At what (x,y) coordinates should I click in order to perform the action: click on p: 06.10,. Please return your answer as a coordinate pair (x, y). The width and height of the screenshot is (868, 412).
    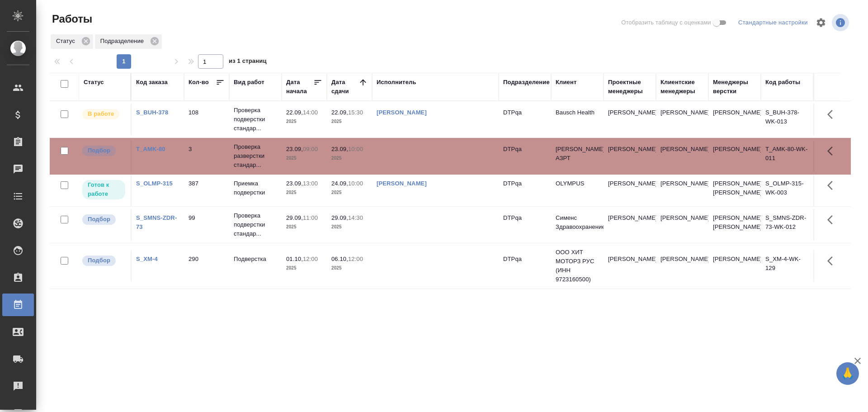
    Looking at the image, I should click on (339, 259).